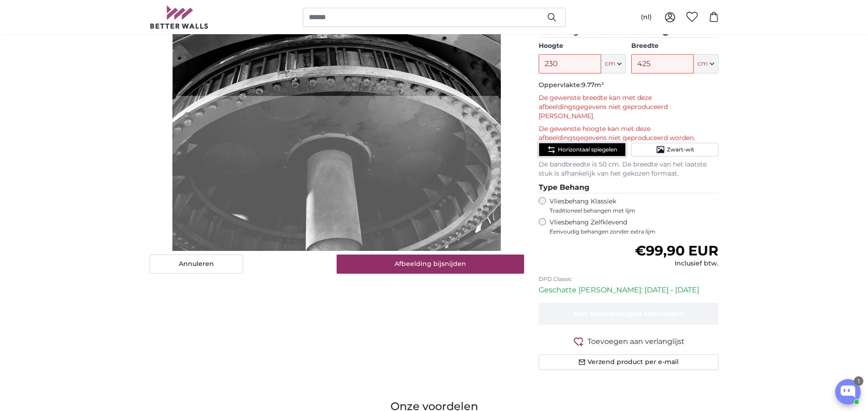 Image resolution: width=868 pixels, height=411 pixels. I want to click on span: Eenvoudig behangen zonder extra lijm, so click(634, 232).